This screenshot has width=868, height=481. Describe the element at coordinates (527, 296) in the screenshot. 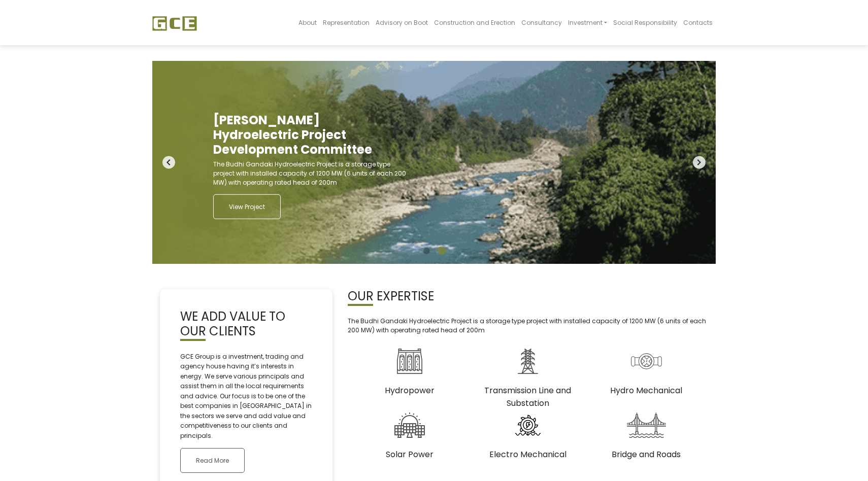

I see `h2: OUR EXPERTISE` at that location.